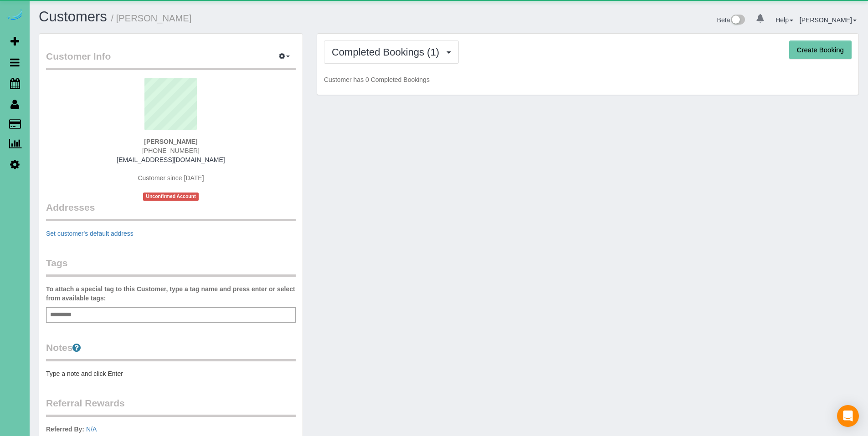 This screenshot has width=868, height=436. What do you see at coordinates (388, 52) in the screenshot?
I see `span: Completed Bookings (1)` at bounding box center [388, 52].